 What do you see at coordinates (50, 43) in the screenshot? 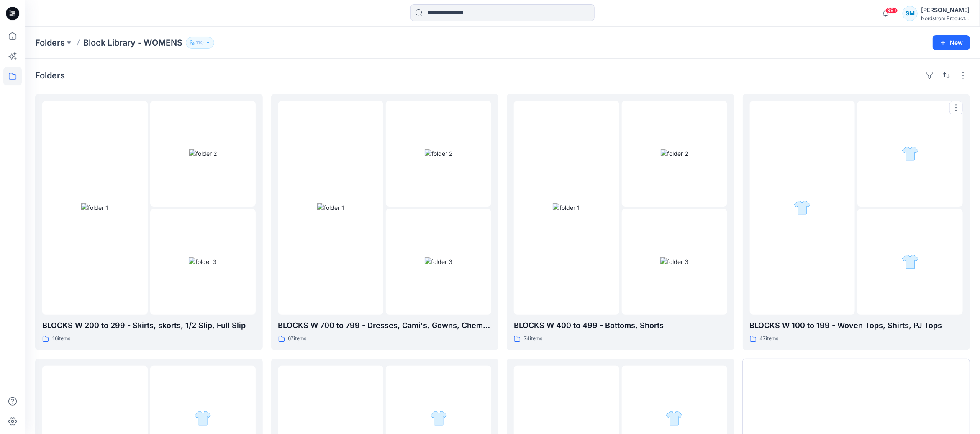
I see `a: Folders` at bounding box center [50, 43].